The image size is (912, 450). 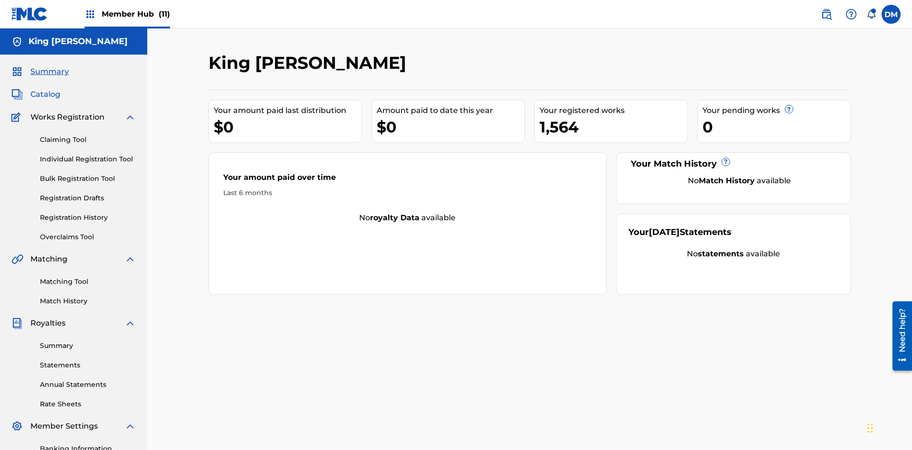 What do you see at coordinates (826, 14) in the screenshot?
I see `a: Public Search` at bounding box center [826, 14].